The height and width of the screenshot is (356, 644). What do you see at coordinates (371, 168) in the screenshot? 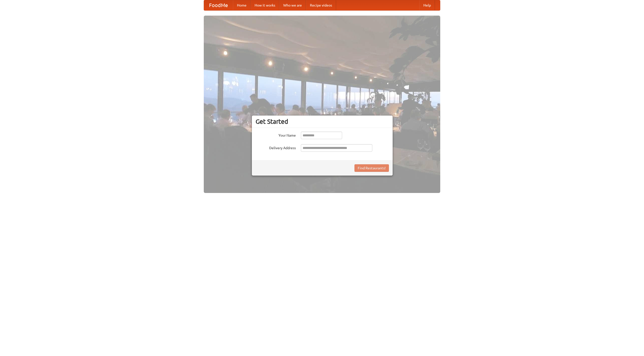
I see `button: Find Restaurants!` at bounding box center [371, 168].